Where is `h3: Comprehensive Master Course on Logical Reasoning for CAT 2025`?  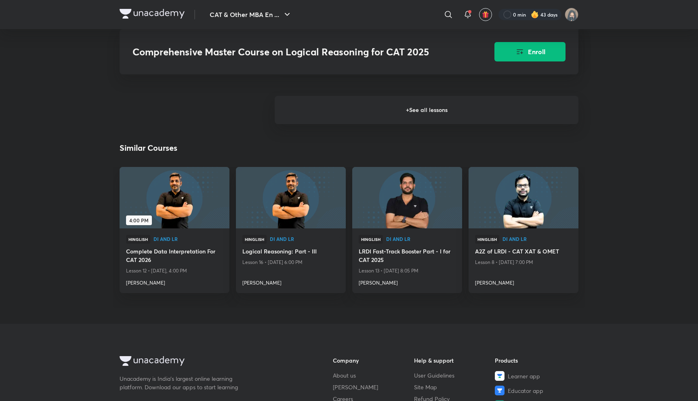
h3: Comprehensive Master Course on Logical Reasoning for CAT 2025 is located at coordinates (290, 52).